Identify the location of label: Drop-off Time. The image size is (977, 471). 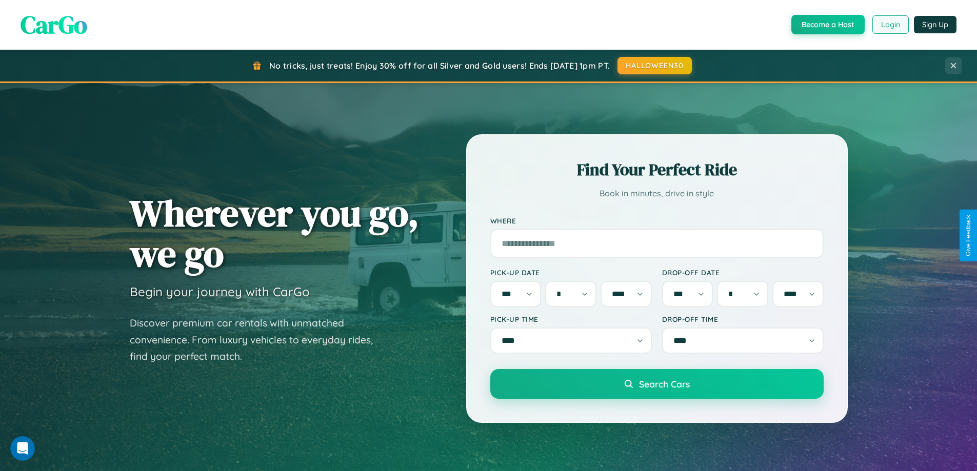
(743, 319).